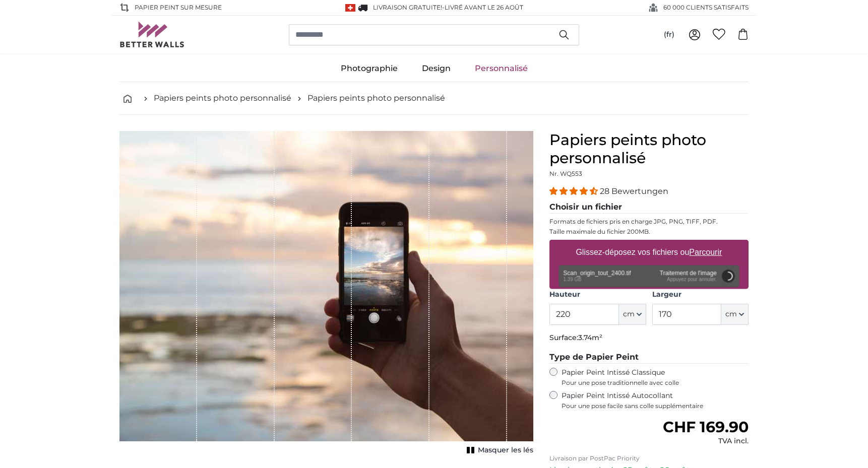 Image resolution: width=868 pixels, height=468 pixels. I want to click on span: CHF 169.90, so click(706, 427).